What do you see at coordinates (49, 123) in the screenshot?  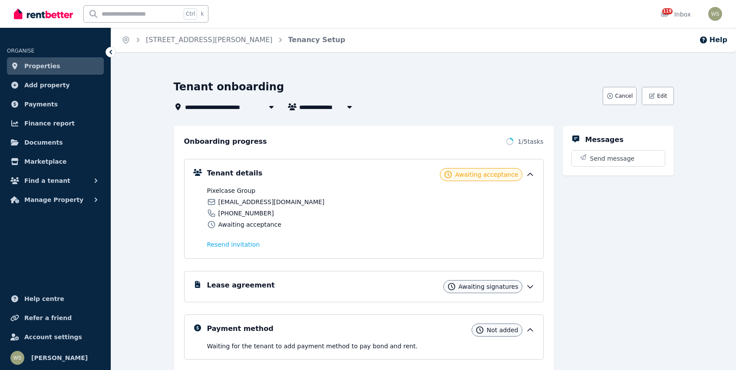 I see `span: Finance report` at bounding box center [49, 123].